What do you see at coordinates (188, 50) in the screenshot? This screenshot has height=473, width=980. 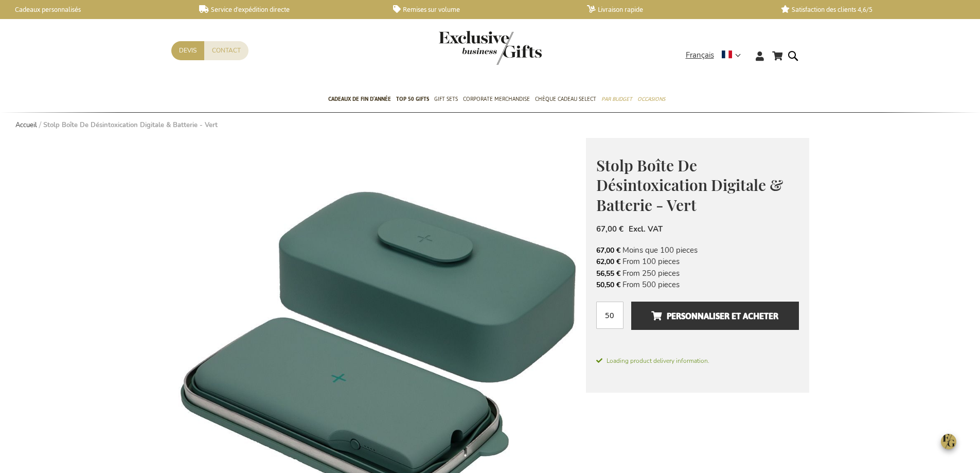 I see `a: Devis` at bounding box center [188, 50].